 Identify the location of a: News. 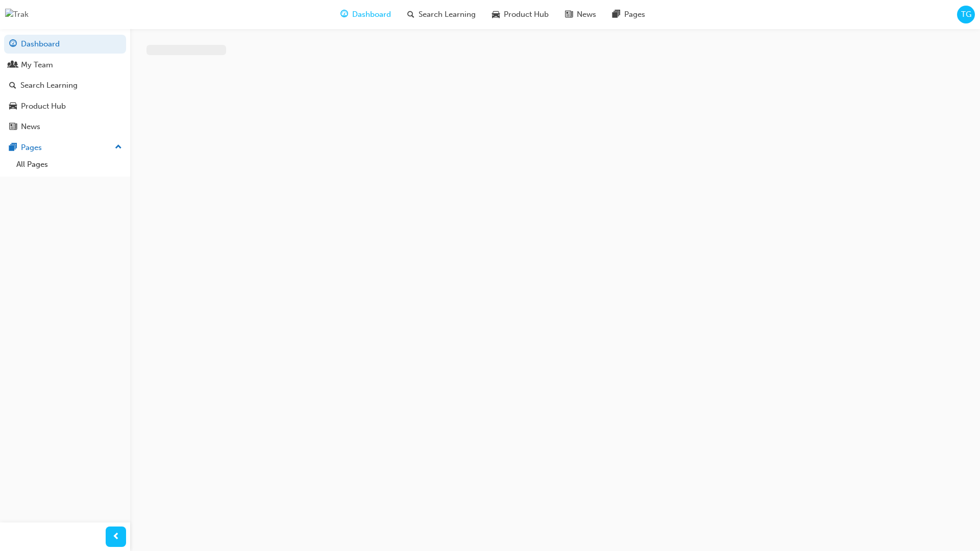
(65, 126).